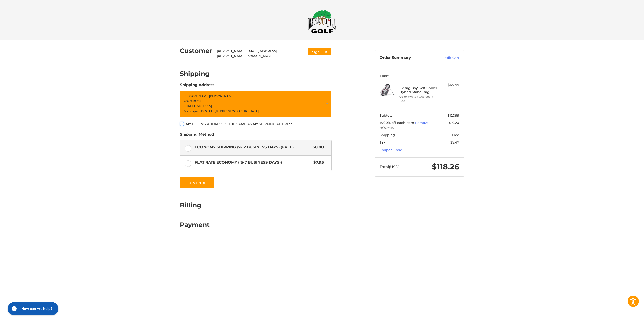 The image size is (644, 322). What do you see at coordinates (253, 147) in the screenshot?
I see `span: Economy Shipping (7-12 Business Days) (Free)` at bounding box center [253, 147].